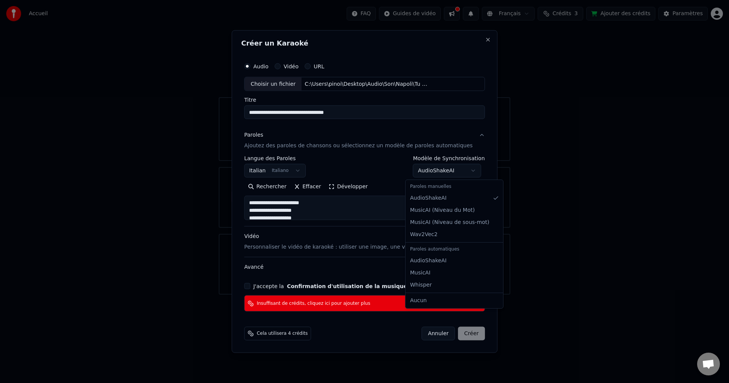  I want to click on span: Whisper, so click(421, 285).